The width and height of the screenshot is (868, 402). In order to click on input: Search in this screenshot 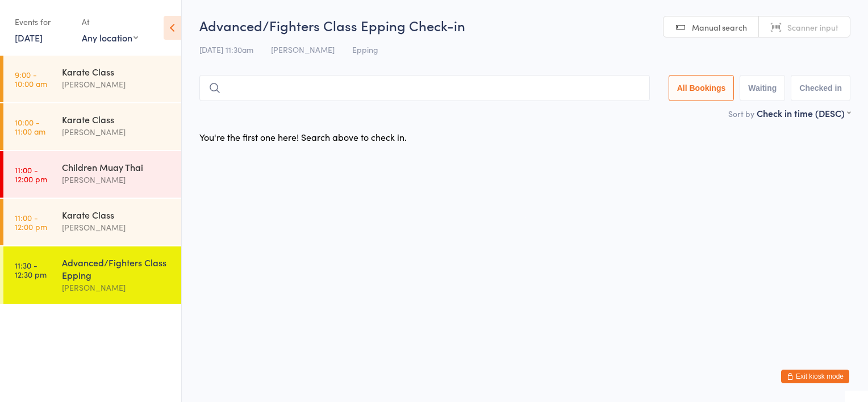, I will do `click(424, 88)`.